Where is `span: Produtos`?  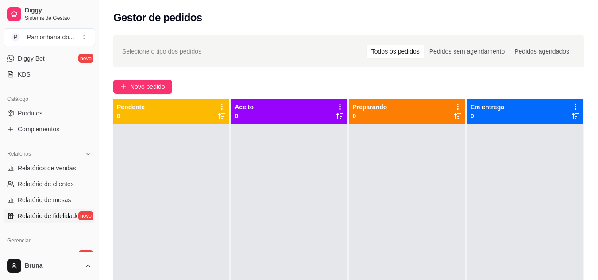
span: Produtos is located at coordinates (30, 113).